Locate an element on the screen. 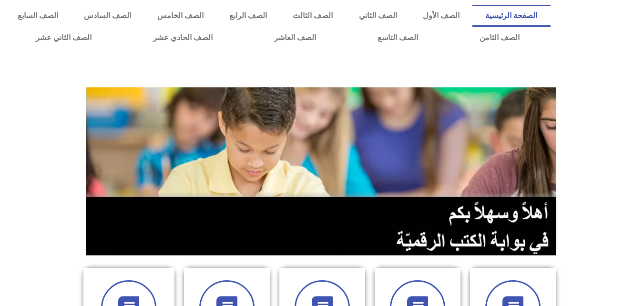 Image resolution: width=644 pixels, height=306 pixels. a: الصف الثاني is located at coordinates (378, 16).